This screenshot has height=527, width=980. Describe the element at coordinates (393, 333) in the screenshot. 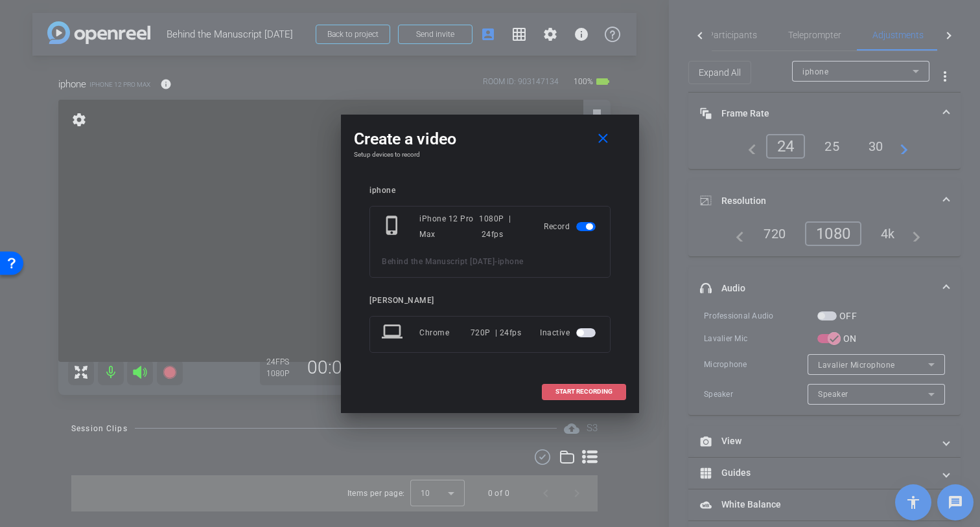

I see `mat-icon: laptop` at that location.